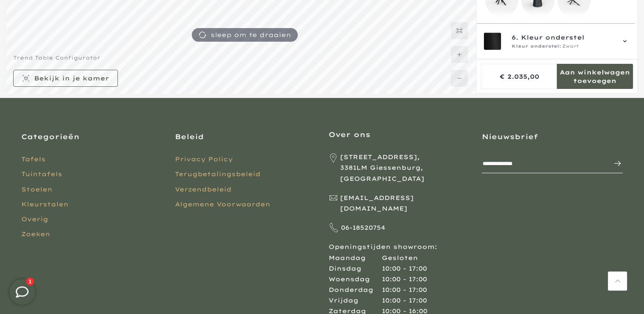 This screenshot has width=644, height=314. I want to click on div: Dinsdag, so click(355, 268).